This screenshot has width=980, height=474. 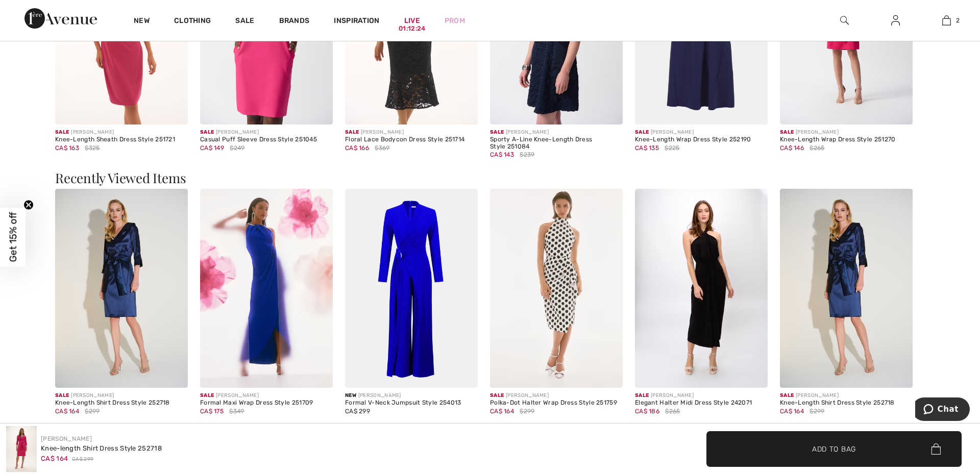 I want to click on a: Elegant Halter Midi Dress Style 242071, so click(x=701, y=288).